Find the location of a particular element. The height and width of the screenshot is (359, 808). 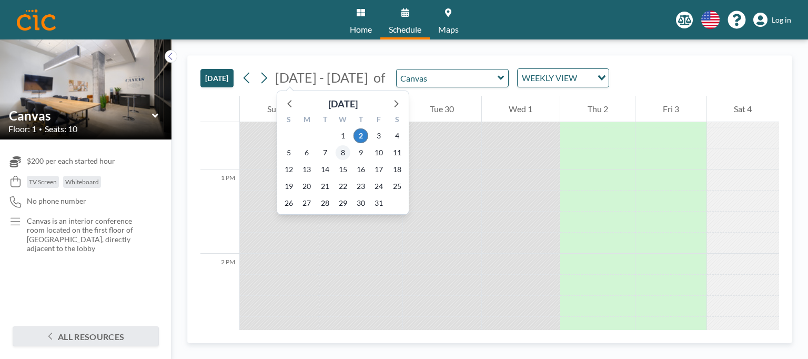

span: Seats: 10 is located at coordinates (61, 129).